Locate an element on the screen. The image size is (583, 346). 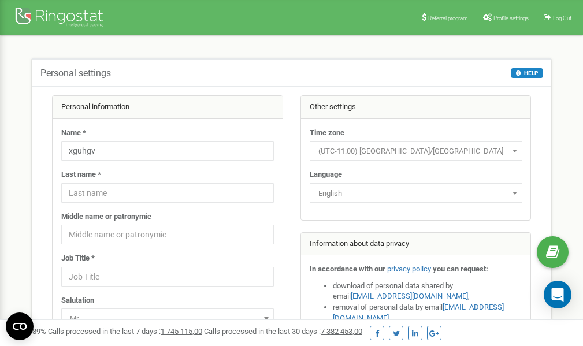
span: (UTC-11:00) Pacific/Midway is located at coordinates (416, 151).